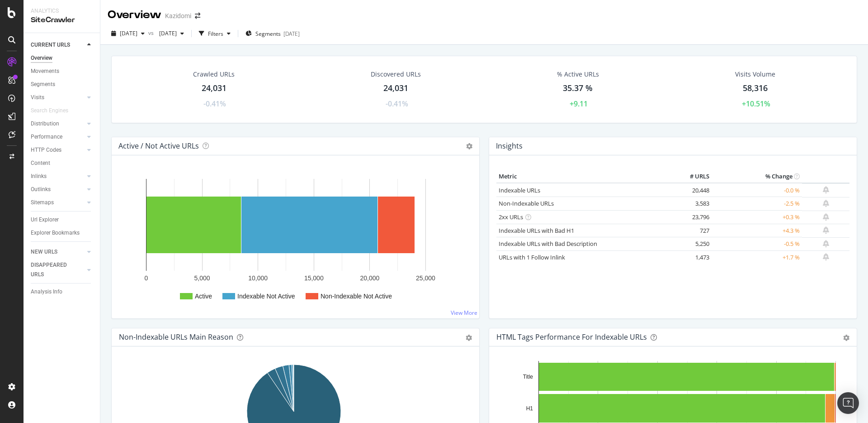 The height and width of the screenshot is (423, 868). Describe the element at coordinates (757, 176) in the screenshot. I see `th: % Change` at that location.